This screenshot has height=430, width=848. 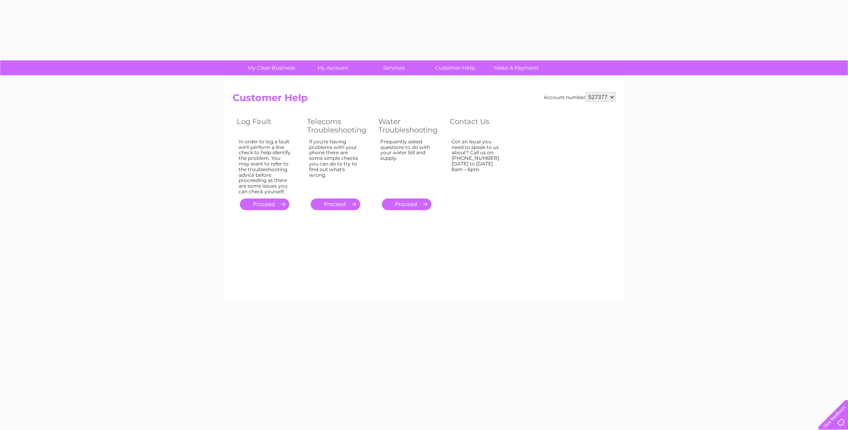 What do you see at coordinates (271, 68) in the screenshot?
I see `a: My Clear Business` at bounding box center [271, 68].